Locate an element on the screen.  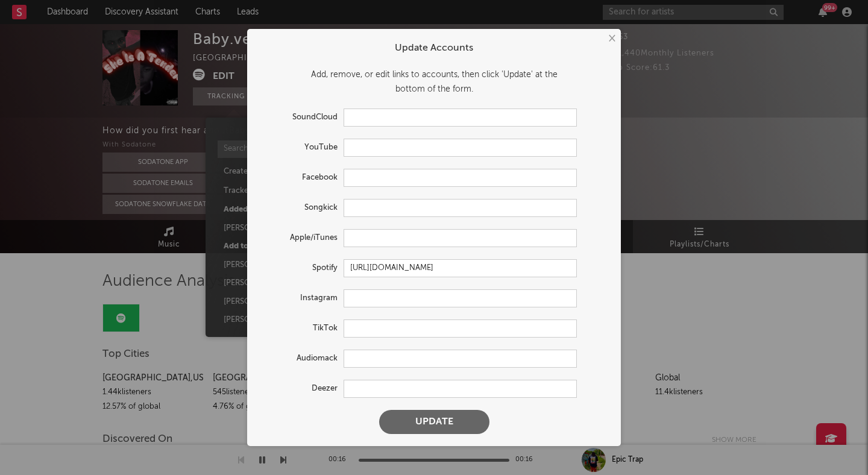
div: Update Accounts is located at coordinates (434, 48).